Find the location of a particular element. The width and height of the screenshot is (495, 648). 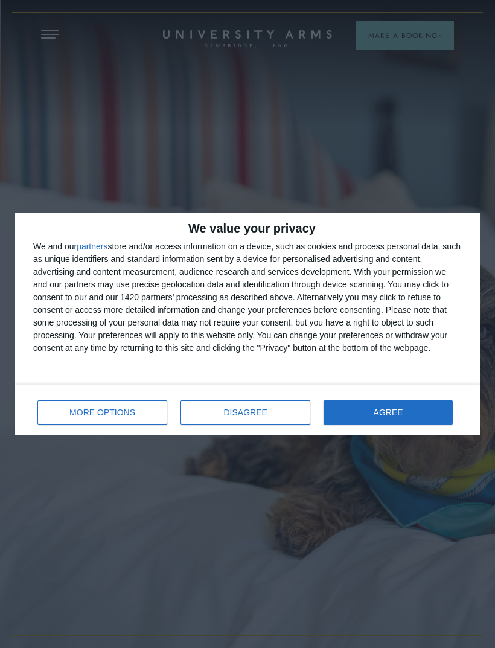

button: MORE OPTIONS is located at coordinates (102, 412).